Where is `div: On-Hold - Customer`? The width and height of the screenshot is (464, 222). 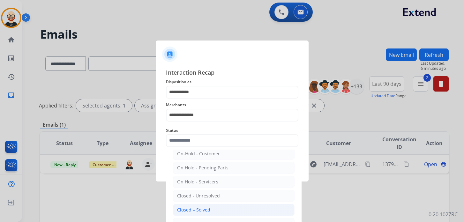
div: On-Hold - Customer is located at coordinates (198, 154).